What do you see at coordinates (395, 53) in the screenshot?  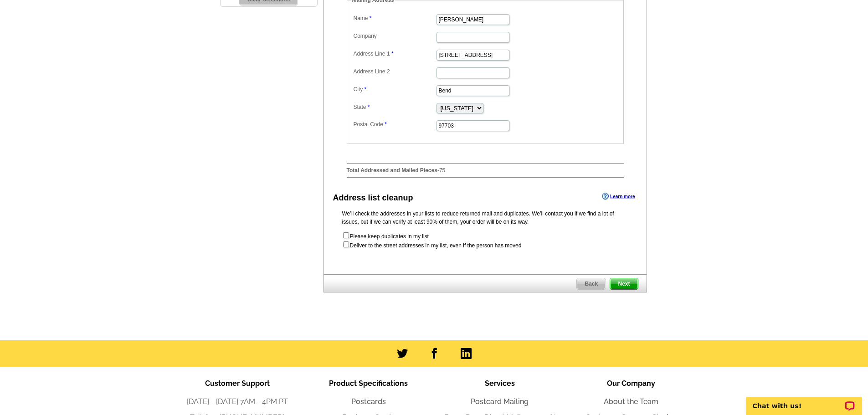 I see `label: Address Line 1` at bounding box center [395, 53].